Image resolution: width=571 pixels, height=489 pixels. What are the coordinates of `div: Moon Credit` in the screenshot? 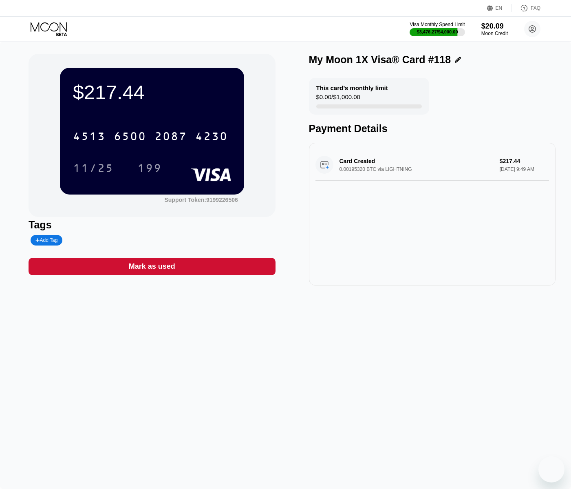 It's located at (495, 33).